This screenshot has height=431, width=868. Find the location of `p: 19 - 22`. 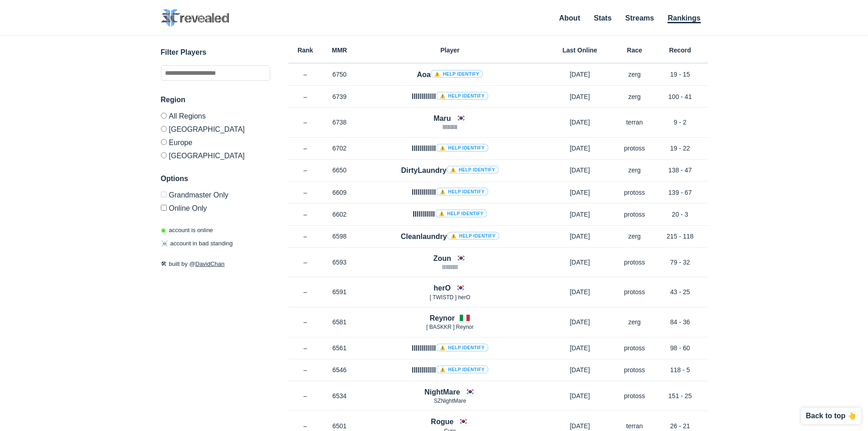

p: 19 - 22 is located at coordinates (680, 148).